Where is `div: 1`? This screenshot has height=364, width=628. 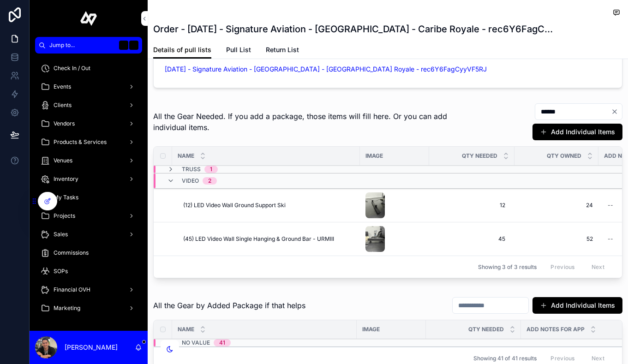 div: 1 is located at coordinates (211, 169).